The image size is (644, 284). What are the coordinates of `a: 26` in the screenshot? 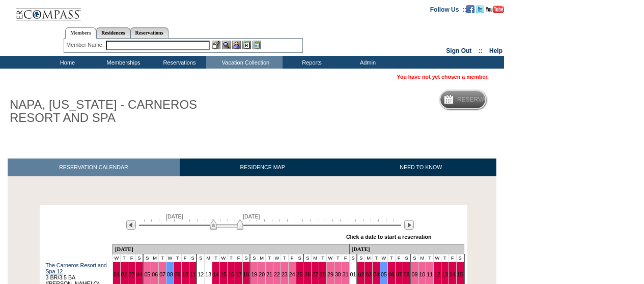 It's located at (307, 275).